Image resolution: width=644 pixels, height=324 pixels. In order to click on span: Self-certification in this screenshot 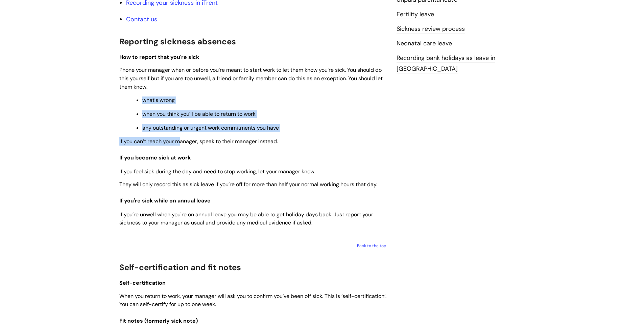, I will do `click(142, 282)`.